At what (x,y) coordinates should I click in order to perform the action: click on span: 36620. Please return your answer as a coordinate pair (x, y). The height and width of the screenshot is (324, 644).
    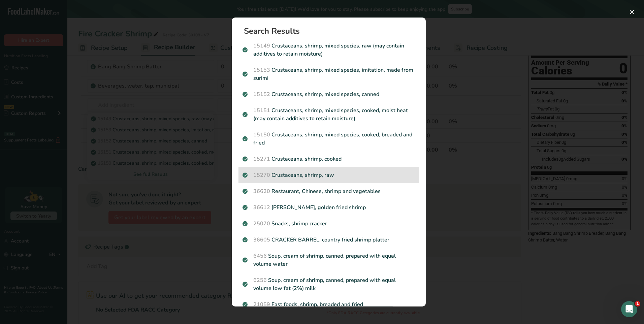
    Looking at the image, I should click on (262, 191).